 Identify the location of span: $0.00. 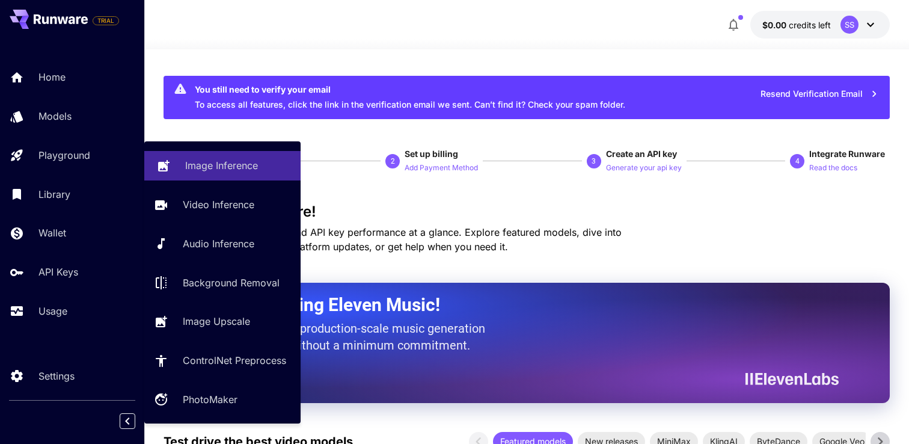
(775, 25).